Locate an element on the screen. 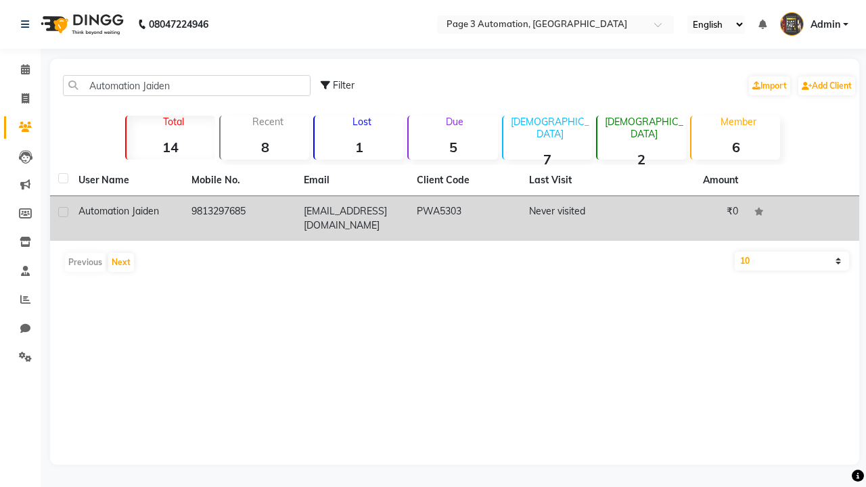  a: Import is located at coordinates (769, 86).